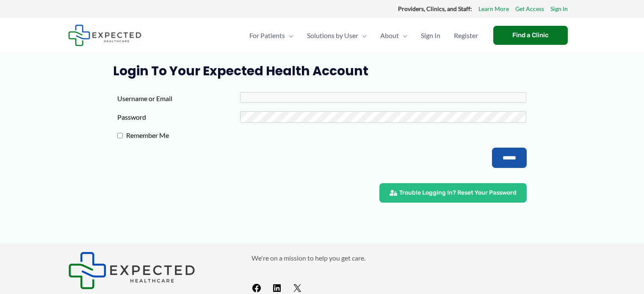 The image size is (644, 294). What do you see at coordinates (184, 135) in the screenshot?
I see `label: Remember Me` at bounding box center [184, 135].